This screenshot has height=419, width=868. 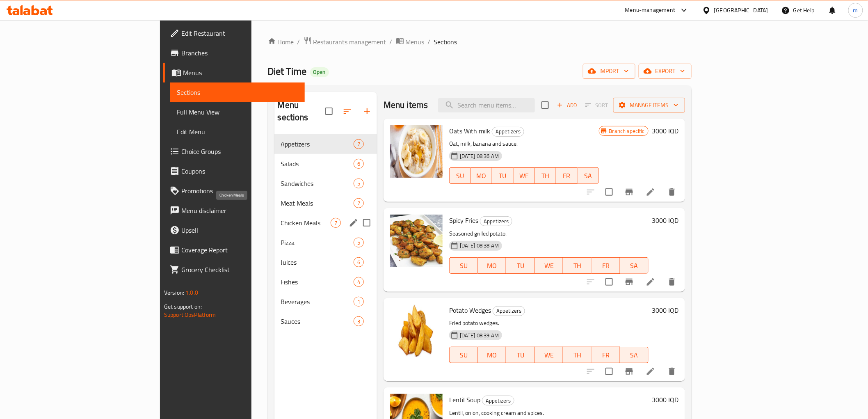 I want to click on span: export, so click(x=665, y=71).